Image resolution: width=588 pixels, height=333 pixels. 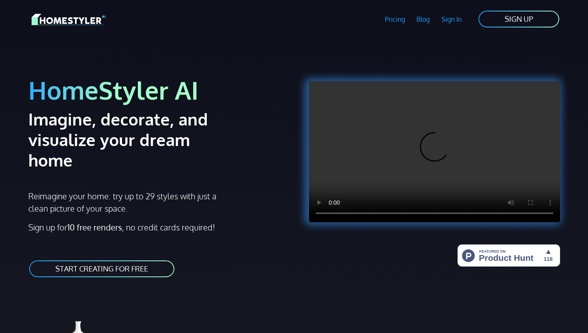 I want to click on img: HomeStyler AI - Interior Design Made Easy: One Click to Your Dream Home | Product Hunt, so click(x=509, y=256).